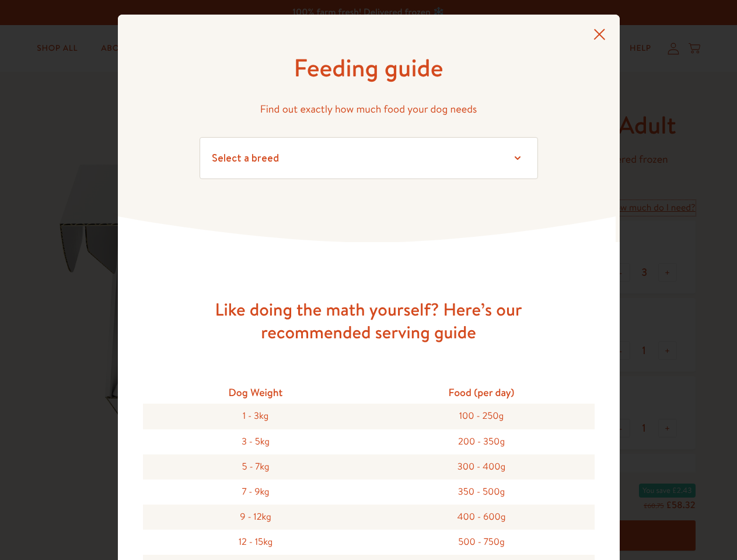 The width and height of the screenshot is (737, 560). What do you see at coordinates (369, 68) in the screenshot?
I see `h1: Feeding guide` at bounding box center [369, 68].